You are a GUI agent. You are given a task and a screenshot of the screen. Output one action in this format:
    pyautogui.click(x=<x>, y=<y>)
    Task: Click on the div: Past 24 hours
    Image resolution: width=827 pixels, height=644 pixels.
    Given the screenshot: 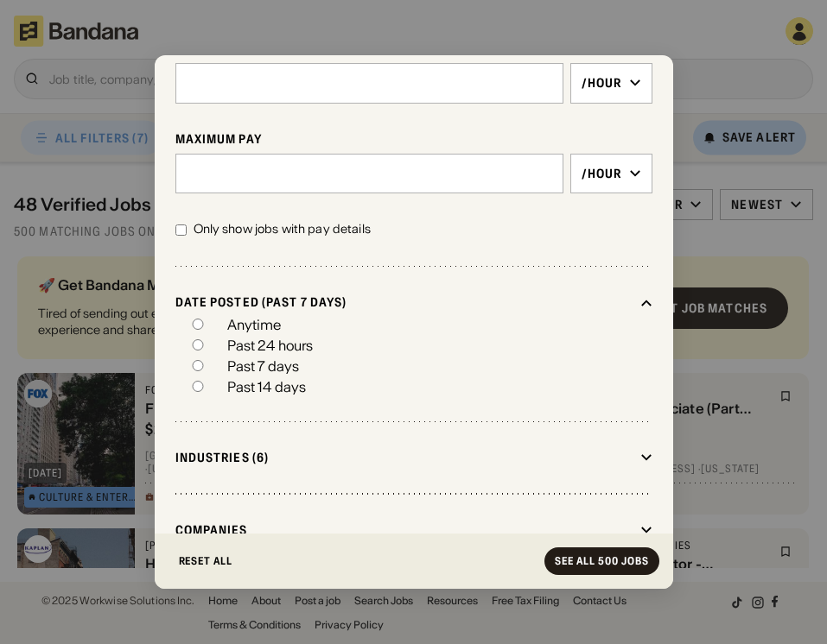 What is the action you would take?
    pyautogui.click(x=270, y=345)
    